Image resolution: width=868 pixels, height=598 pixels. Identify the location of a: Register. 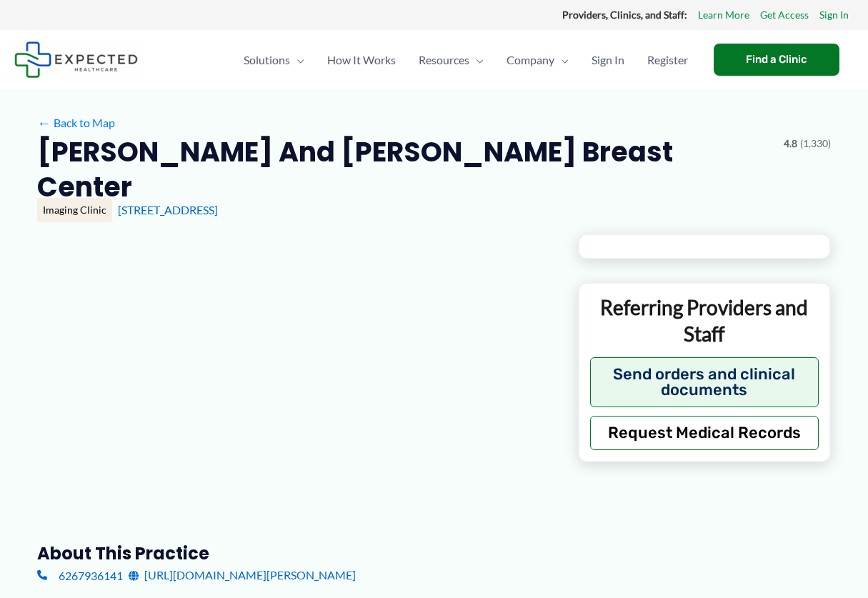
(667, 60).